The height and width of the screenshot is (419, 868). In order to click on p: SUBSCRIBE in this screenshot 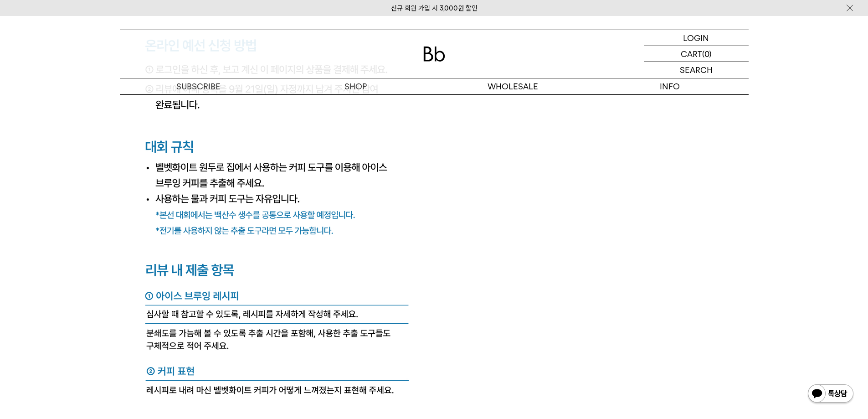, I will do `click(199, 86)`.